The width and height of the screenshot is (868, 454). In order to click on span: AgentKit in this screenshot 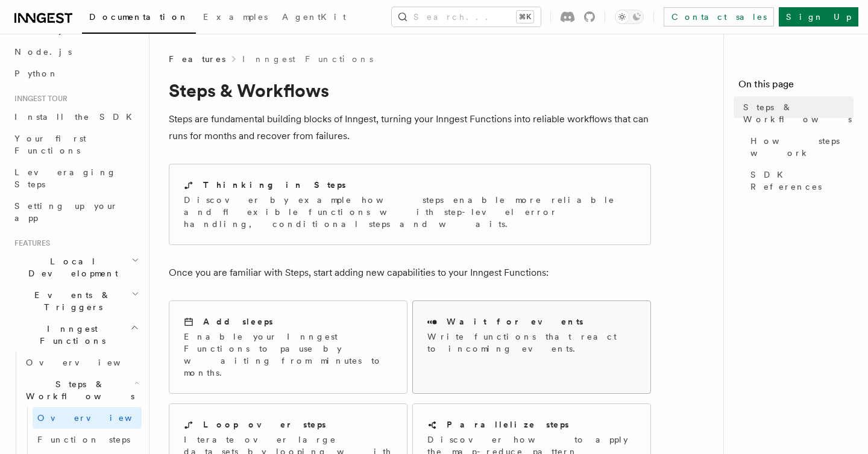, I will do `click(314, 17)`.